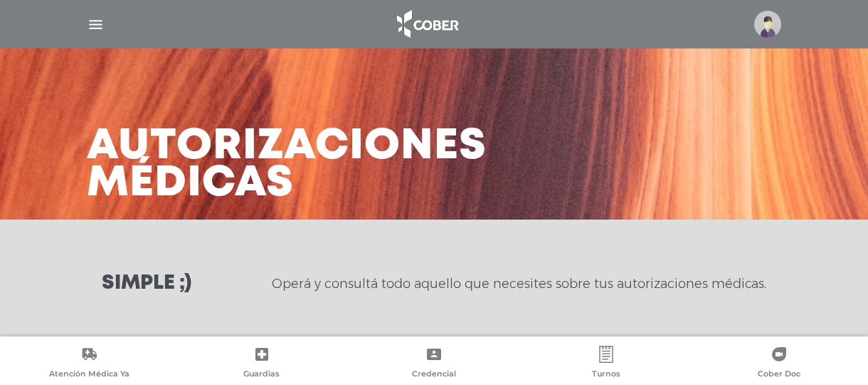 This screenshot has width=868, height=385. I want to click on img: profile-placeholder.svg, so click(767, 24).